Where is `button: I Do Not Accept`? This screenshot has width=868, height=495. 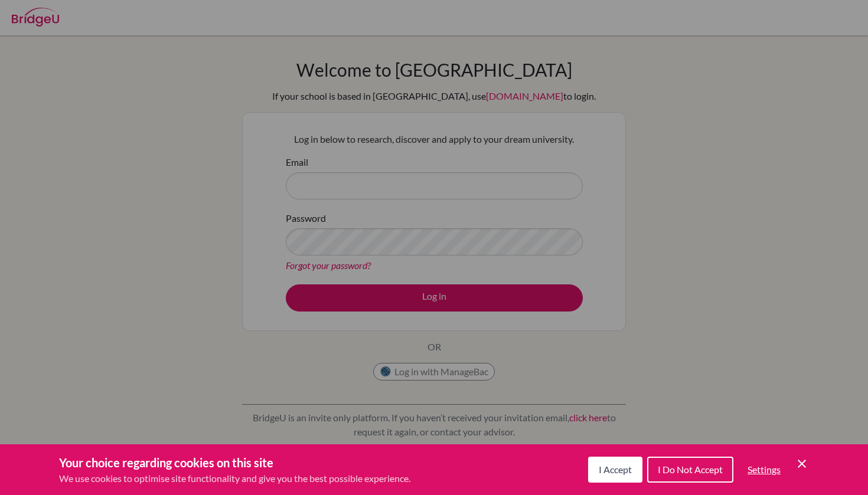 button: I Do Not Accept is located at coordinates (690, 470).